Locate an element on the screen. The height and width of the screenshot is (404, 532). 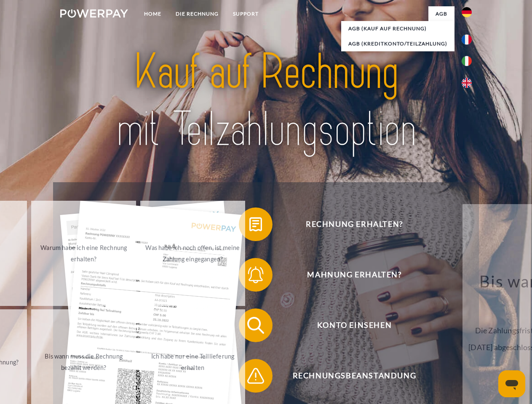
span: Rechnungsbeanstandung is located at coordinates (354, 376).